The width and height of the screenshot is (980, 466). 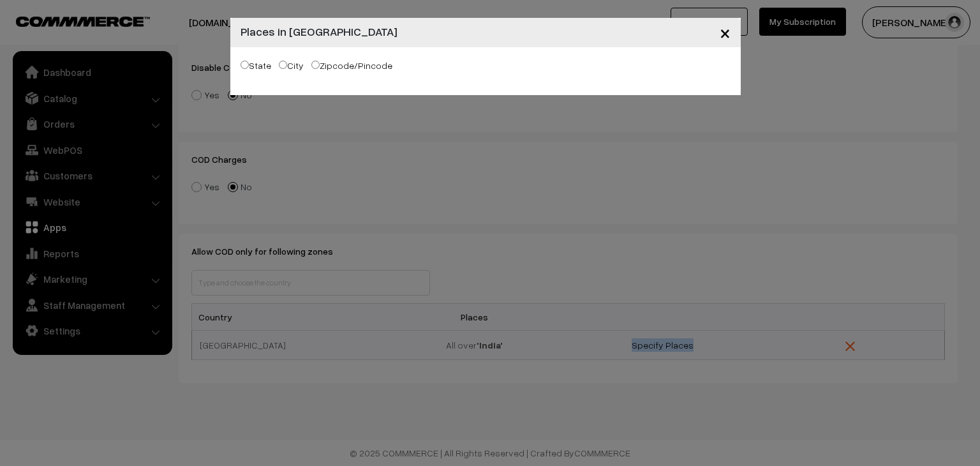 I want to click on input: State, so click(x=245, y=64).